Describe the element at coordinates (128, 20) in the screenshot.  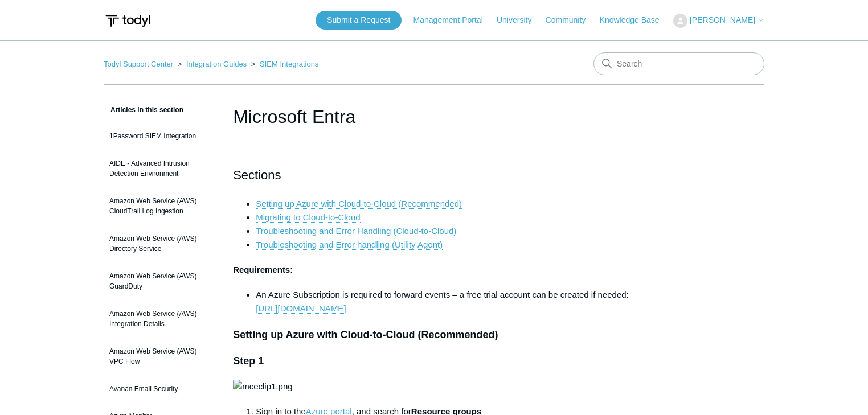
I see `img: Todyl Support Center Help Center home page` at that location.